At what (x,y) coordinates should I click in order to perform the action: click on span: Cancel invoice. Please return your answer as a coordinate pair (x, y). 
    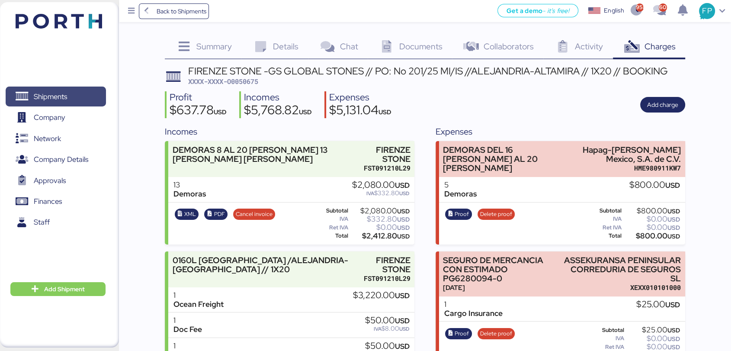
    Looking at the image, I should click on (254, 214).